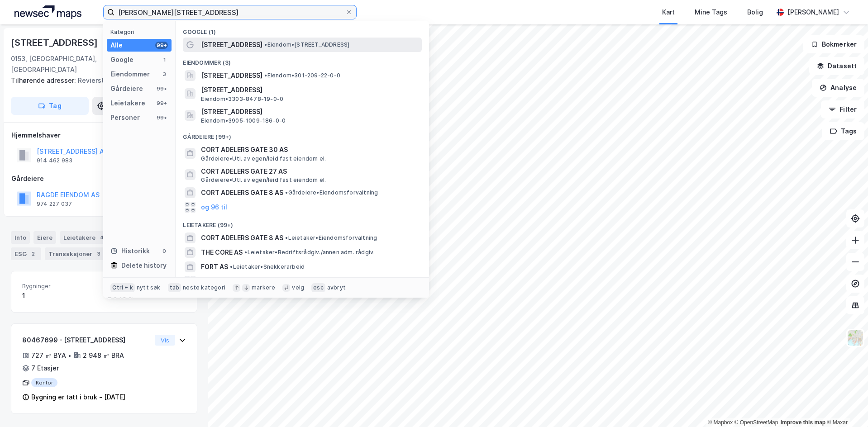  Describe the element at coordinates (103, 355) in the screenshot. I see `div: 2 948 ㎡ BRA` at that location.